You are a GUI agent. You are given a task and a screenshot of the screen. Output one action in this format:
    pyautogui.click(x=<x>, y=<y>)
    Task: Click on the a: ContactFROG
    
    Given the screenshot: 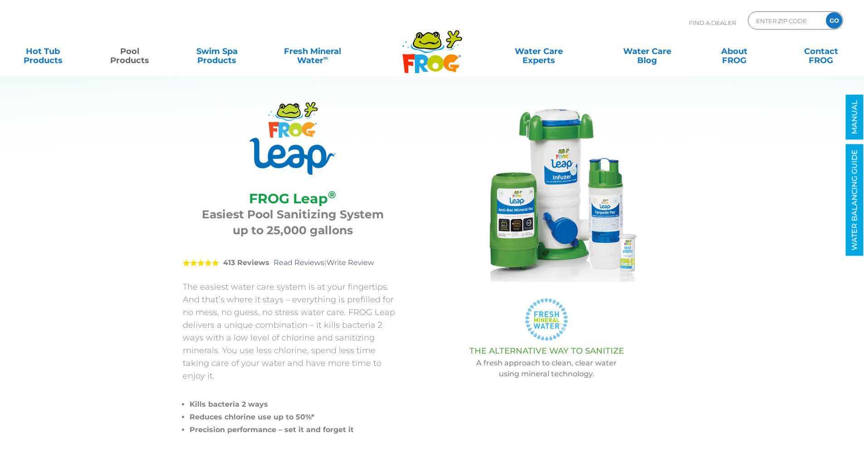 What is the action you would take?
    pyautogui.click(x=821, y=51)
    